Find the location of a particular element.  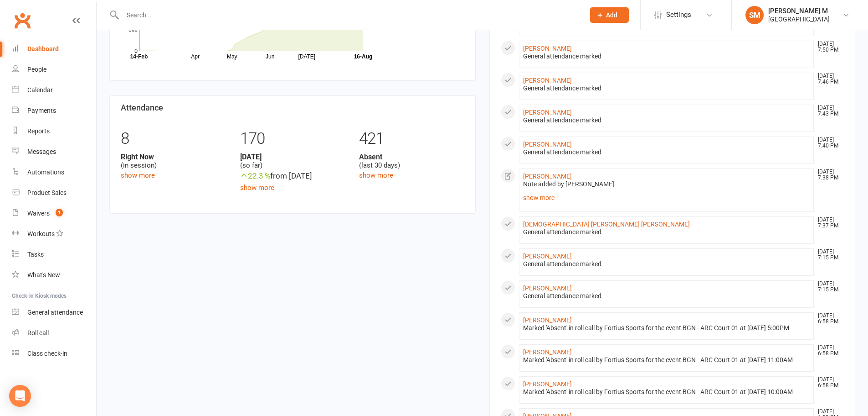

div: General attendance is located at coordinates (55, 312).